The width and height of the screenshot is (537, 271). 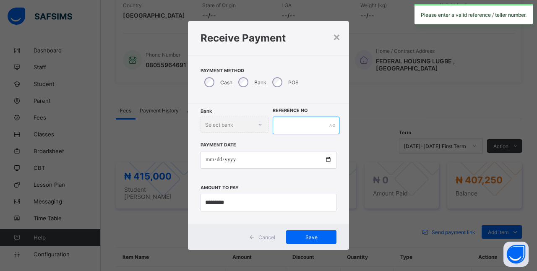 I want to click on span: Bank, so click(x=206, y=111).